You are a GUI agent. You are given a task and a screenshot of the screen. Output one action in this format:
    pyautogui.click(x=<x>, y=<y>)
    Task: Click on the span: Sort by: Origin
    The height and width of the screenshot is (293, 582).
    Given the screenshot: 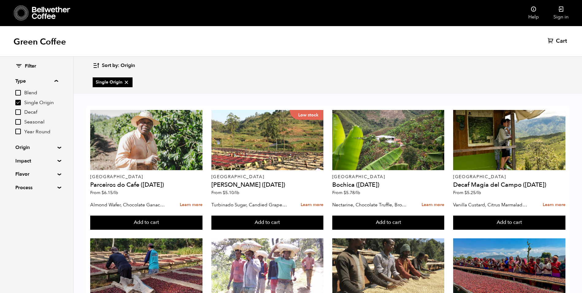 What is the action you would take?
    pyautogui.click(x=118, y=66)
    